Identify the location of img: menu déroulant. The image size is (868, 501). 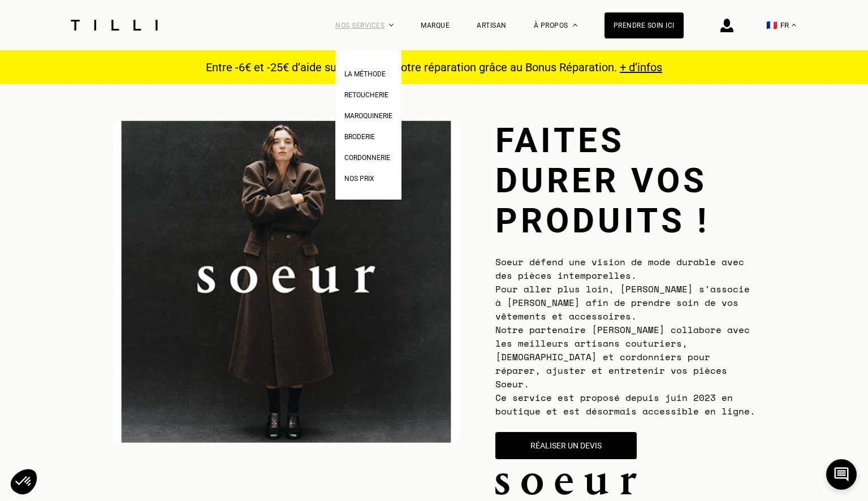
(794, 25).